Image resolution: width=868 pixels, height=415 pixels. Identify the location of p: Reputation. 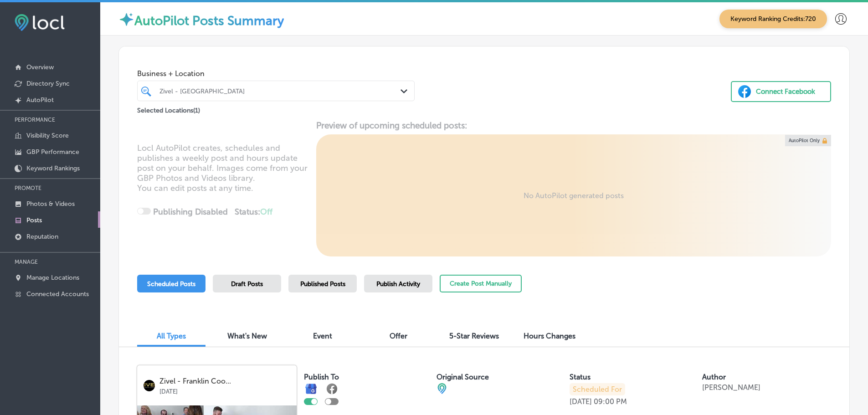
(43, 237).